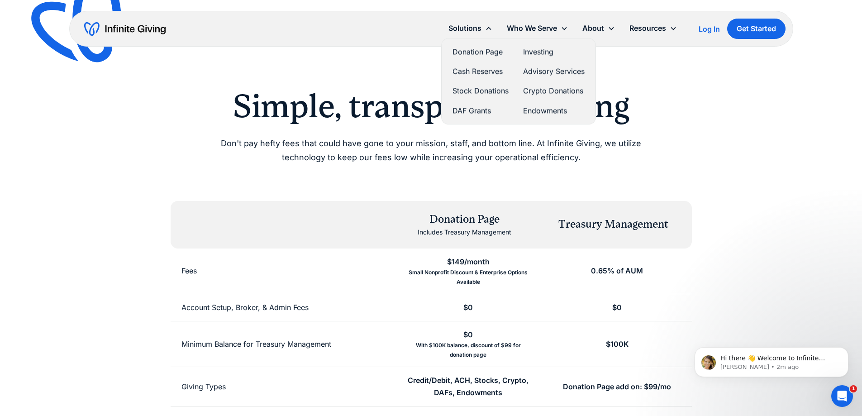 The height and width of the screenshot is (416, 862). I want to click on div: 0.65% of AUM, so click(617, 271).